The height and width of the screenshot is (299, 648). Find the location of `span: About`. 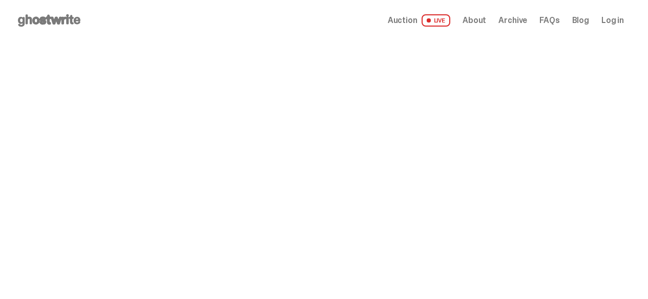

span: About is located at coordinates (474, 20).